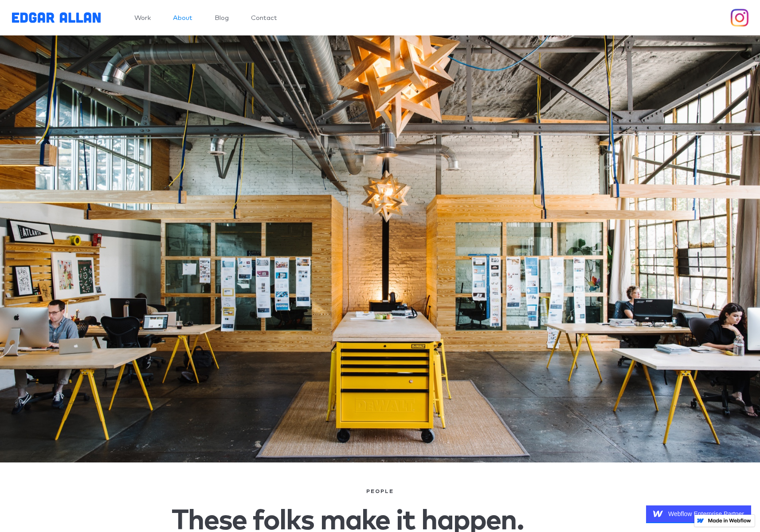 Image resolution: width=760 pixels, height=532 pixels. What do you see at coordinates (222, 18) in the screenshot?
I see `a: Blog` at bounding box center [222, 18].